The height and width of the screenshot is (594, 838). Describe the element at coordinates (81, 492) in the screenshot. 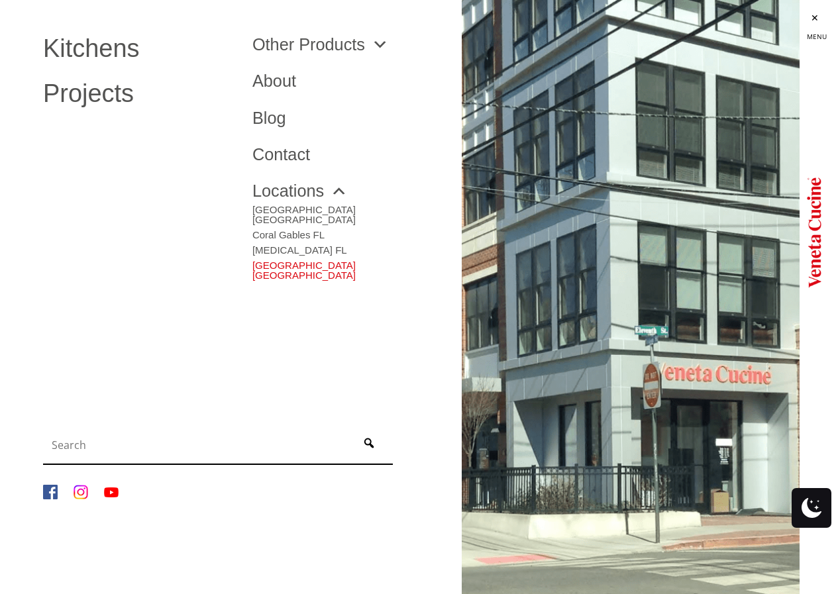

I see `img: Instagram` at that location.